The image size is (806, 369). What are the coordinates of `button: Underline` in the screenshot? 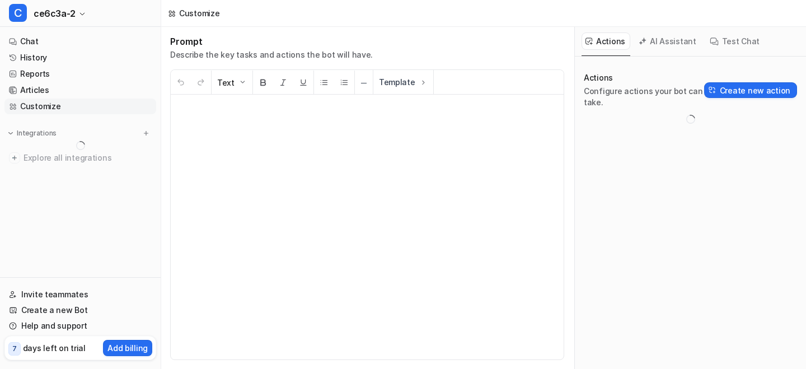 It's located at (303, 82).